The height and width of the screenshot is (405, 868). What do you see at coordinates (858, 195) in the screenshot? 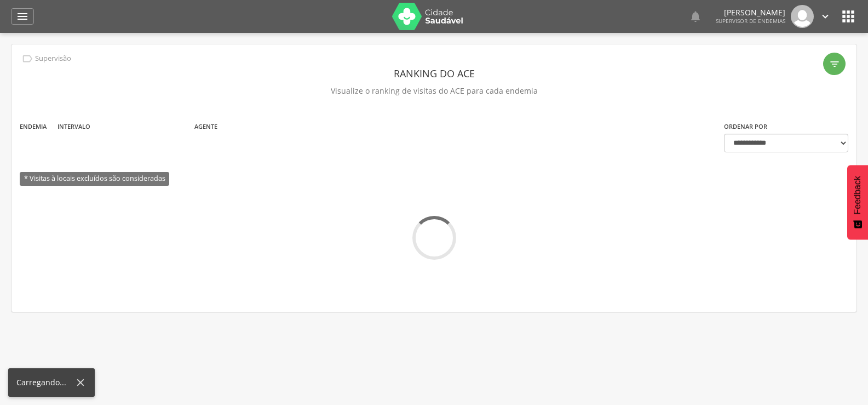
I see `span: Feedback` at bounding box center [858, 195].